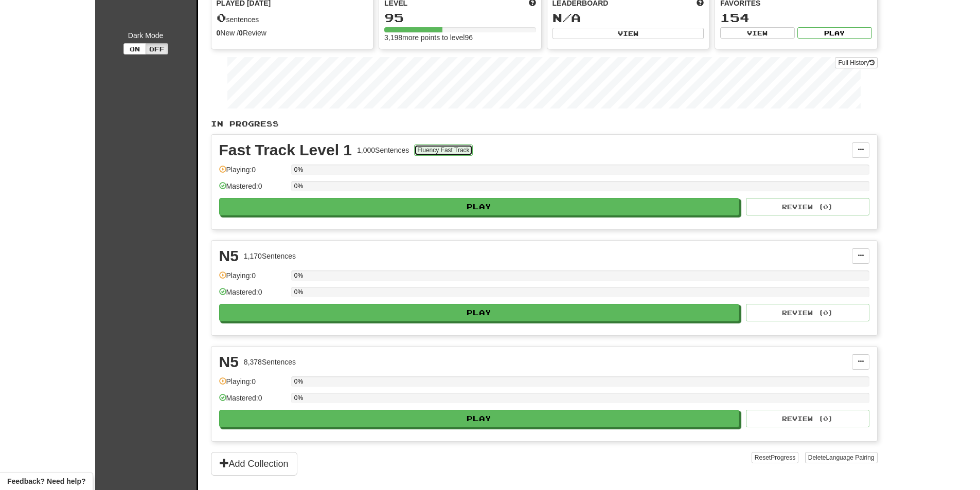 The image size is (980, 490). I want to click on div: 95, so click(460, 18).